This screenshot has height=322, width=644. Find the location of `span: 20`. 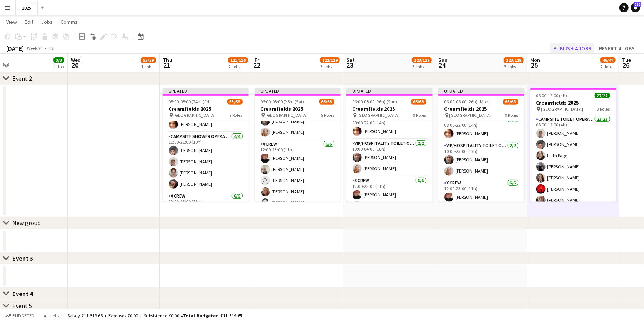

span: 20 is located at coordinates (75, 65).